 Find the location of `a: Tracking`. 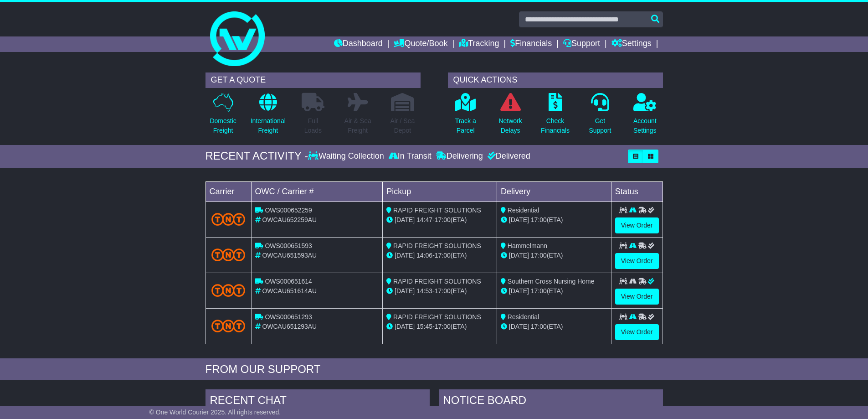

a: Tracking is located at coordinates (479, 44).